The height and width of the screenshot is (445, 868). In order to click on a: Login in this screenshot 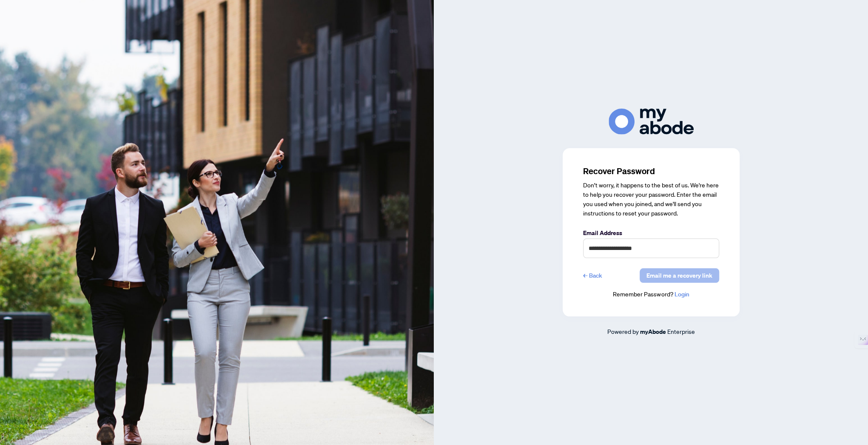, I will do `click(681, 294)`.